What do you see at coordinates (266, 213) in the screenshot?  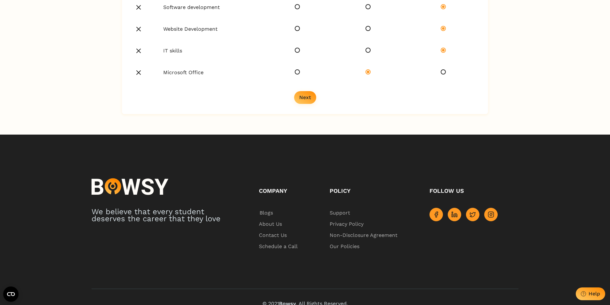 I see `span: Blogs` at bounding box center [266, 213].